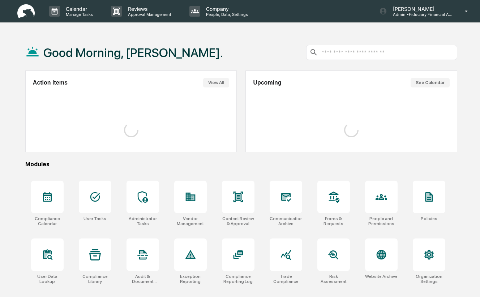  Describe the element at coordinates (286, 221) in the screenshot. I see `div: Communications Archive` at that location.